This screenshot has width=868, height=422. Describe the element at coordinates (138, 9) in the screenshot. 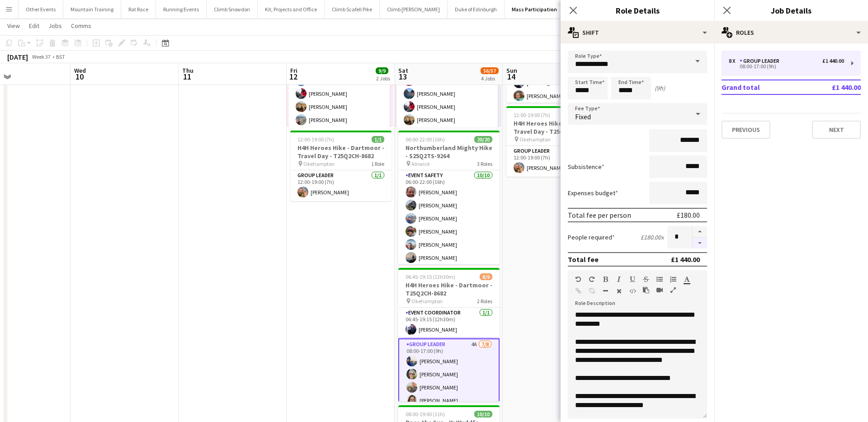

I see `button: Rat Race` at that location.